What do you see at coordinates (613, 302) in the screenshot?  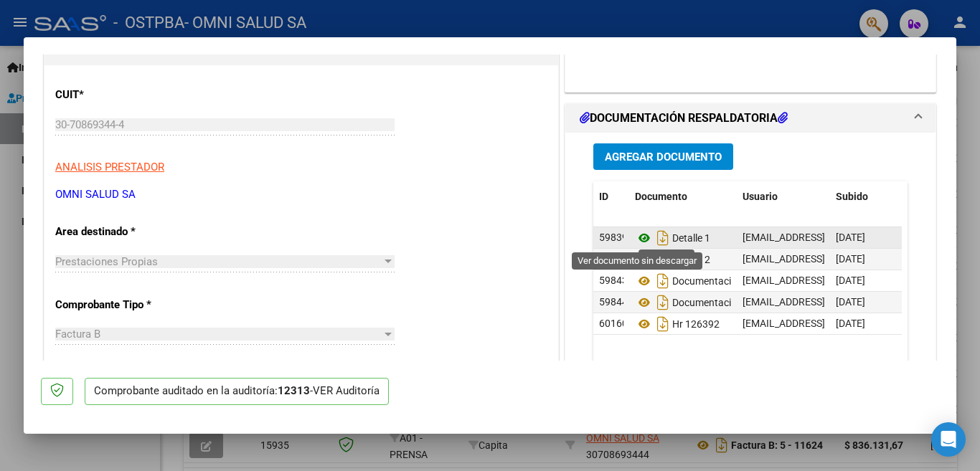 I see `span: 59844` at bounding box center [613, 302].